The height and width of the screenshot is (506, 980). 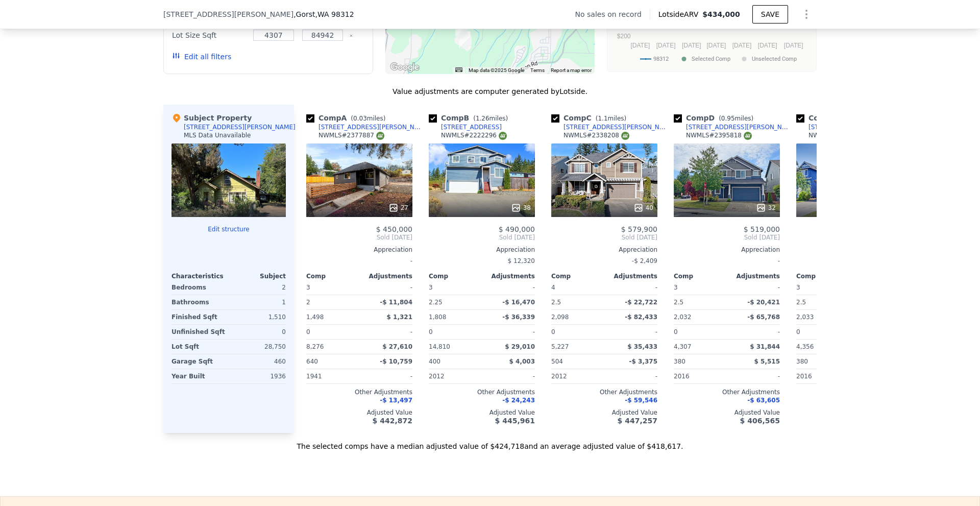 What do you see at coordinates (405, 67) in the screenshot?
I see `a: Open this area in Google Maps (opens a new window)` at bounding box center [405, 67].